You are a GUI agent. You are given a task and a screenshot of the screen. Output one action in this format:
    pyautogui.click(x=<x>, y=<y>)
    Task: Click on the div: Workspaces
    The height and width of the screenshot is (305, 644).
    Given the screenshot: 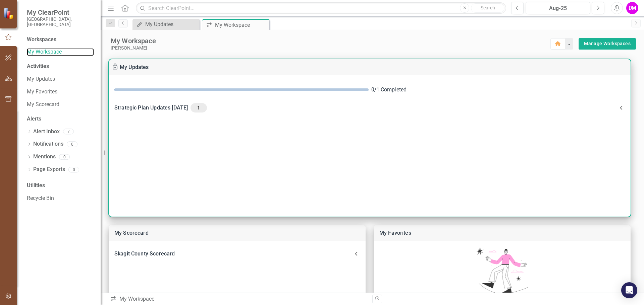 What is the action you would take?
    pyautogui.click(x=42, y=39)
    